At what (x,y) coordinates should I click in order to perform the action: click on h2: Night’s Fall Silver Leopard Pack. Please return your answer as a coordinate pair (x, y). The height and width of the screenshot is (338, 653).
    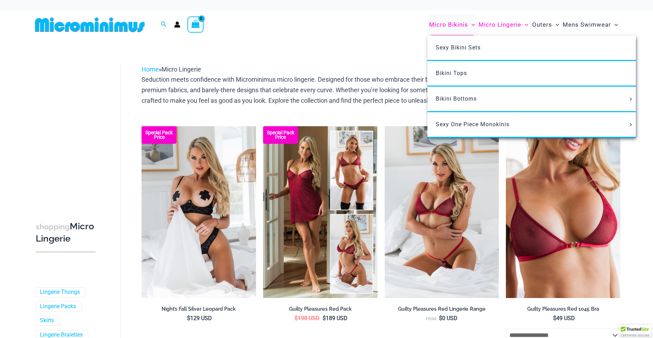
    Looking at the image, I should click on (199, 309).